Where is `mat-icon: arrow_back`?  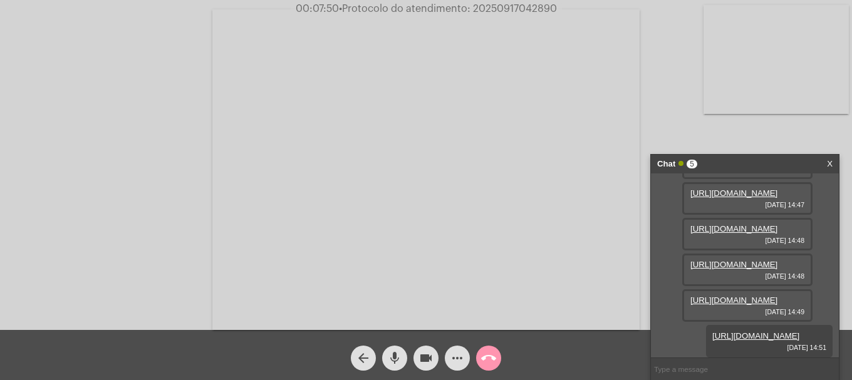
mat-icon: arrow_back is located at coordinates (363, 358).